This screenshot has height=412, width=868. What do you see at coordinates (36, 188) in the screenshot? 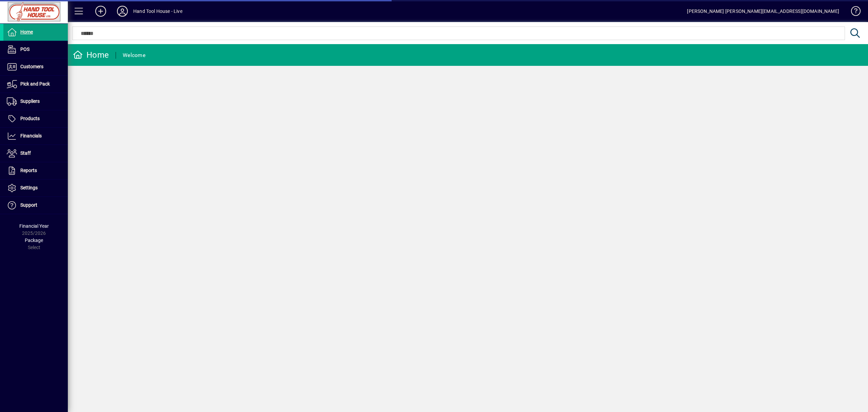
I see `a: Settings` at bounding box center [36, 188].